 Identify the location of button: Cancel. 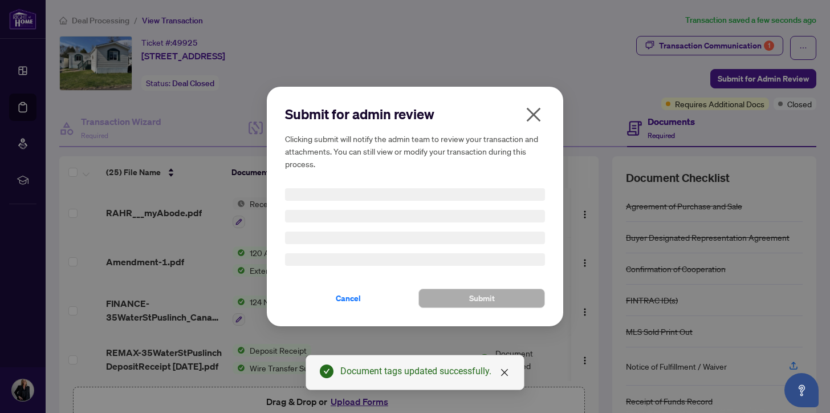
(348, 298).